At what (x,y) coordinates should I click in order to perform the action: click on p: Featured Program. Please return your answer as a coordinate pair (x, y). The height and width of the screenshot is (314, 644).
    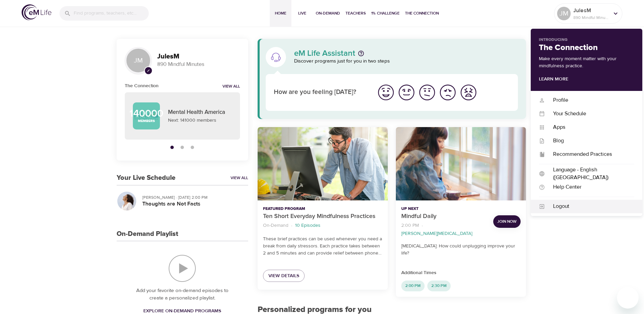
    Looking at the image, I should click on (322, 209).